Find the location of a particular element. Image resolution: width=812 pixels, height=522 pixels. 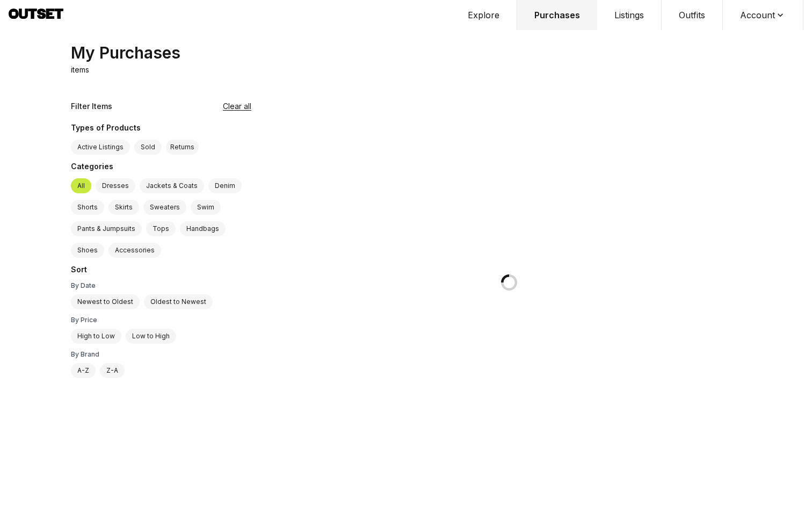

label: High to Low is located at coordinates (97, 336).